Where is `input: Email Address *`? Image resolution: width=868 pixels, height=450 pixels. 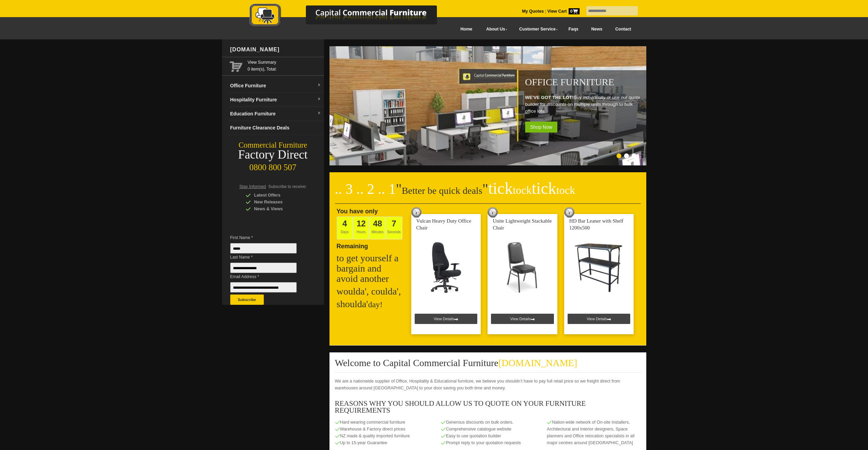 input: Email Address * is located at coordinates (264, 287).